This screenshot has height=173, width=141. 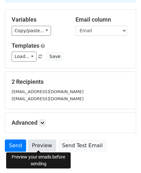 What do you see at coordinates (24, 56) in the screenshot?
I see `a: Load...` at bounding box center [24, 56].